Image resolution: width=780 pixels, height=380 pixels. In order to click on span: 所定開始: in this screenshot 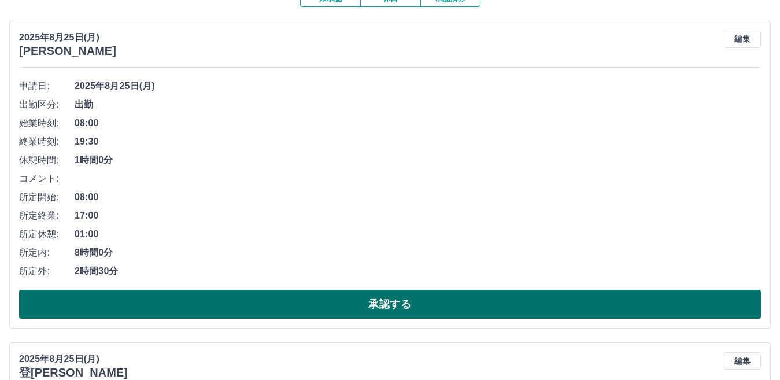, I will do `click(47, 197)`.